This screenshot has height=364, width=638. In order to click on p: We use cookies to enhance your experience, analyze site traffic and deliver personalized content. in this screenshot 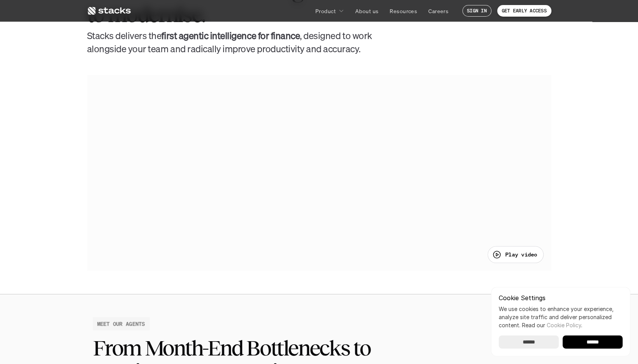, I will do `click(561, 316)`.